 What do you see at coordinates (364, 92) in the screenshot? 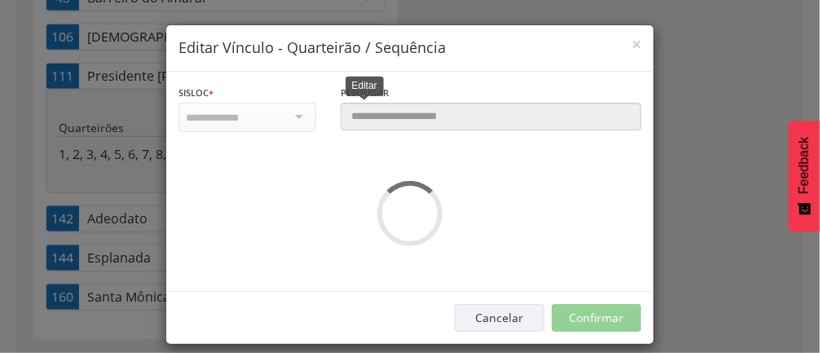
I see `span: Pesquisar` at bounding box center [364, 92].